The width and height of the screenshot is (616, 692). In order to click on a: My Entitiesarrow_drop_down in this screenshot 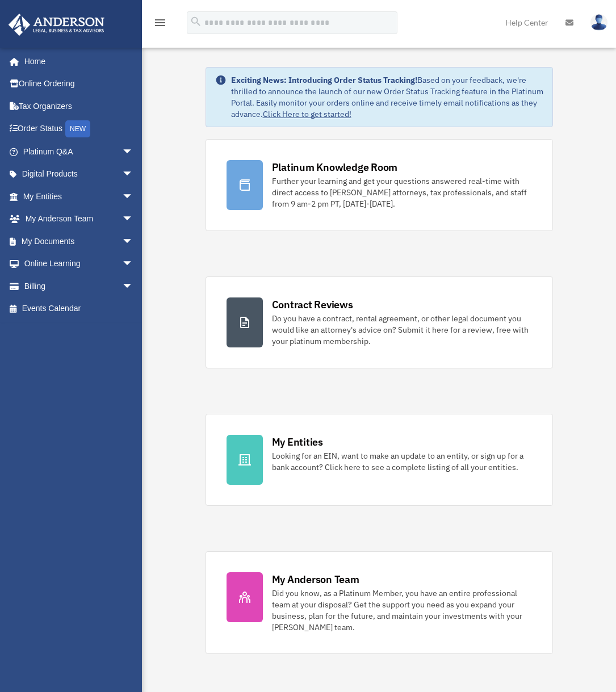, I will do `click(79, 197)`.